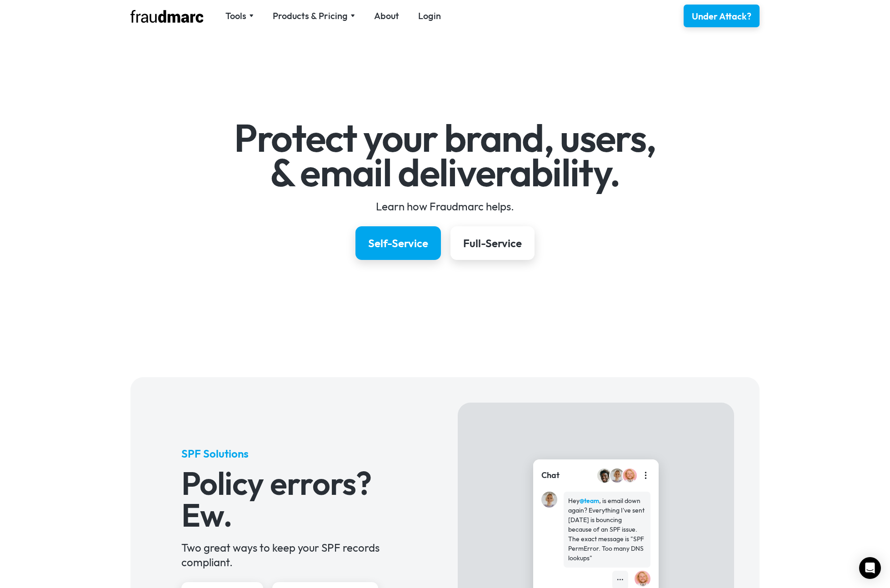 Image resolution: width=890 pixels, height=588 pixels. What do you see at coordinates (429, 16) in the screenshot?
I see `a: Login` at bounding box center [429, 16].